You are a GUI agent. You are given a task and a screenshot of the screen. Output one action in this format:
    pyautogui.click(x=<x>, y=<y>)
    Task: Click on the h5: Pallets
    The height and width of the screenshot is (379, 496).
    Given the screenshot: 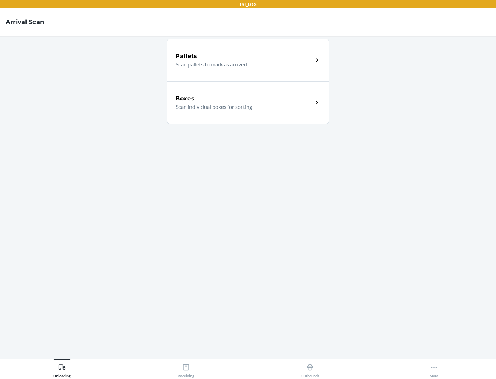 What is the action you would take?
    pyautogui.click(x=186, y=56)
    